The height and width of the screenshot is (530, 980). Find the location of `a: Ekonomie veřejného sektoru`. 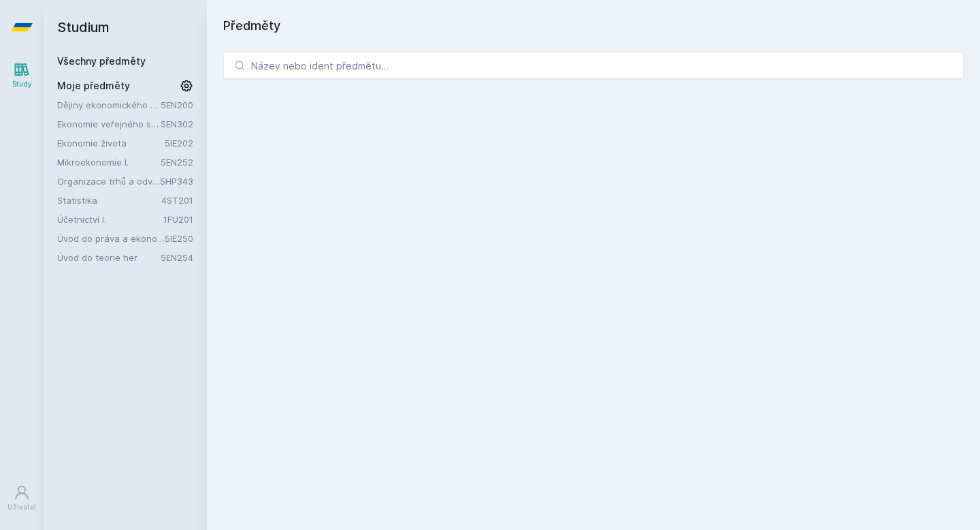

a: Ekonomie veřejného sektoru is located at coordinates (109, 124).